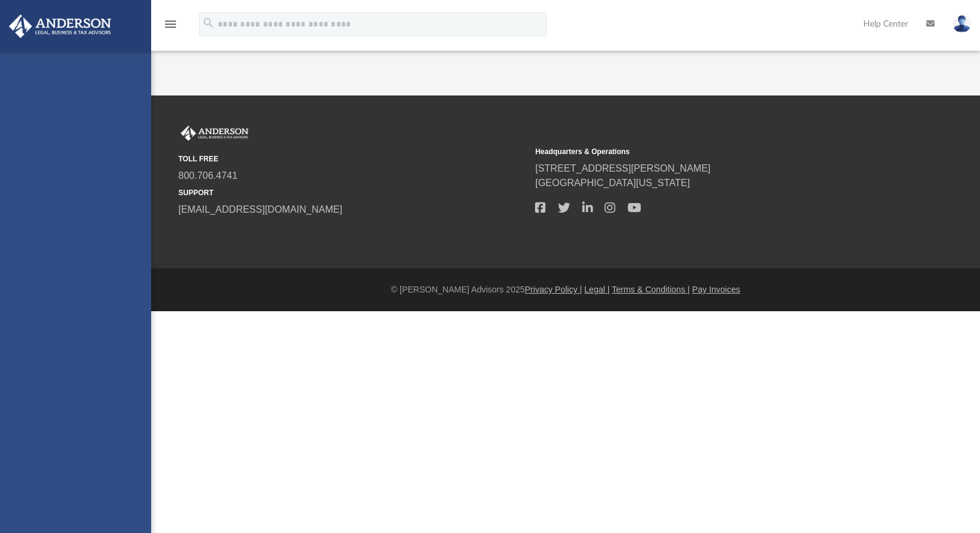  I want to click on a: Privacy Policy |, so click(553, 290).